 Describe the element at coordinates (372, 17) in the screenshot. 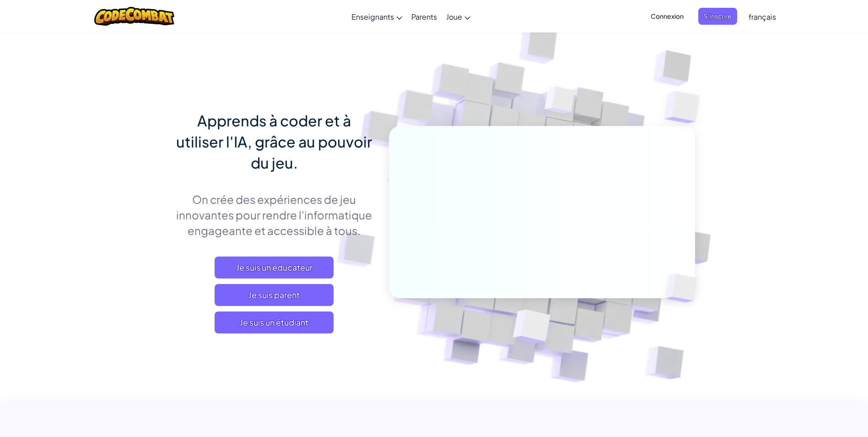

I see `span: Enseignants` at that location.